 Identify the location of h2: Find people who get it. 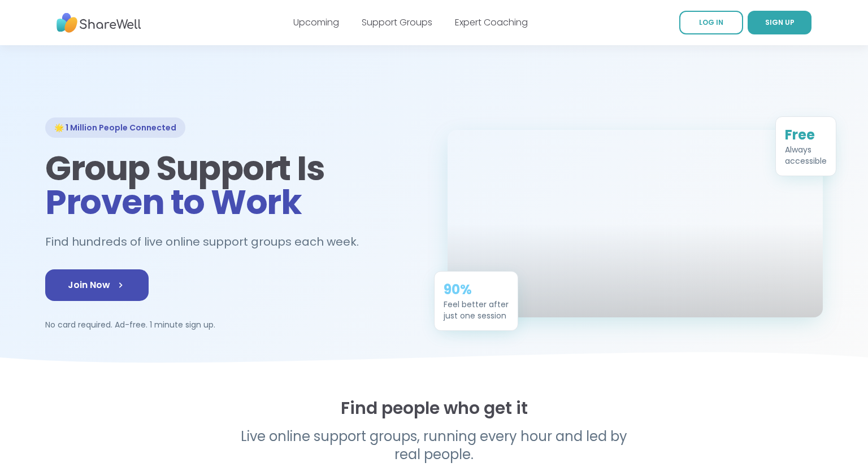
(434, 408).